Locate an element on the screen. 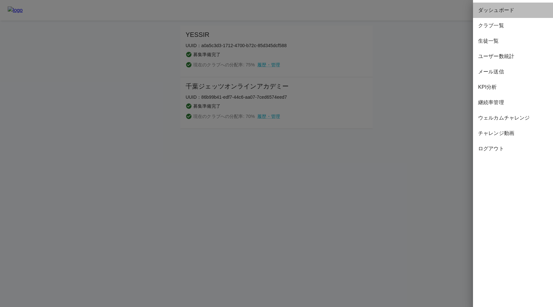  span: 生徒一覧 is located at coordinates (513, 41).